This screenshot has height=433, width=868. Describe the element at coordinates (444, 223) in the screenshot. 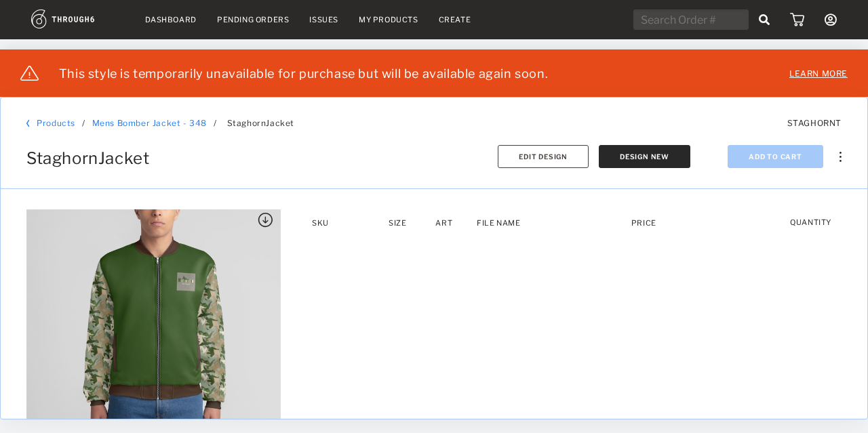

I see `th: Art` at that location.